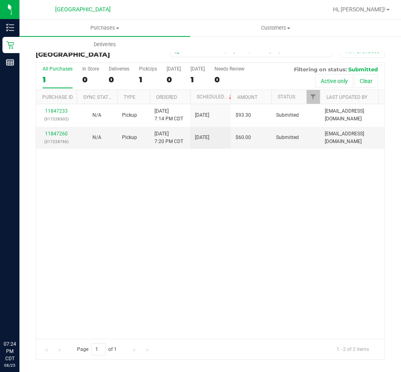 The width and height of the screenshot is (401, 372). What do you see at coordinates (148, 69) in the screenshot?
I see `div: PickUps` at bounding box center [148, 69].